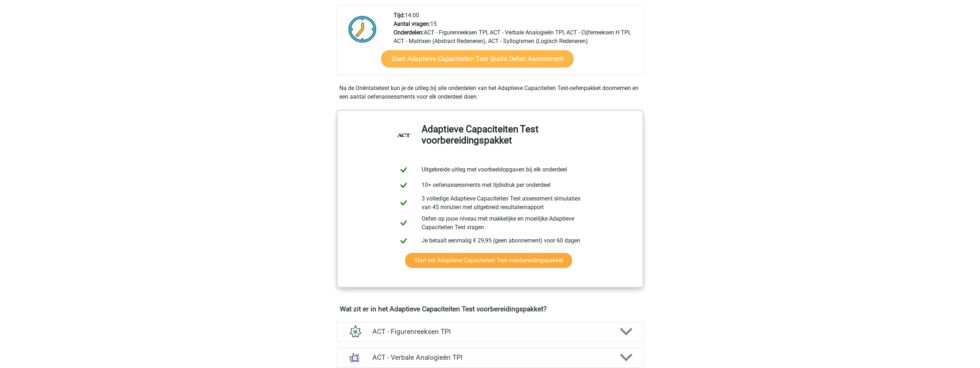 The image size is (980, 368). I want to click on h4: Wat zit er in het Adaptieve Capaciteiten Test voorbereidingspakket?, so click(490, 309).